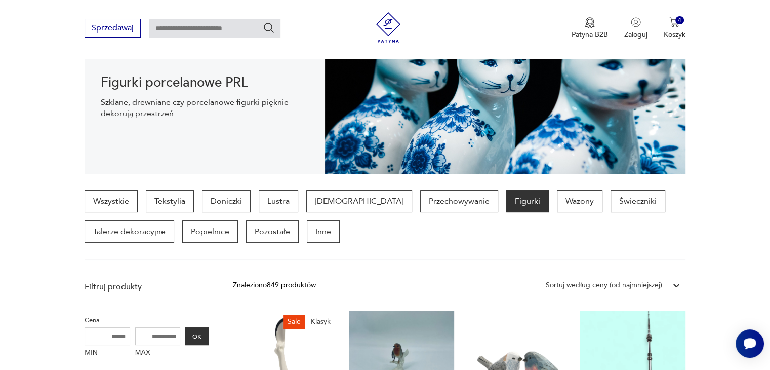 The image size is (770, 370). I want to click on a: Ikona medaluPatyna B2B, so click(590, 28).